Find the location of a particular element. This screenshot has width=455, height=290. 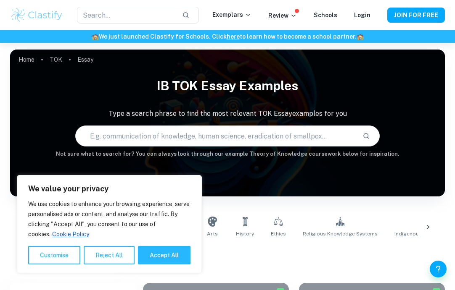

span: Arts is located at coordinates (212, 234).